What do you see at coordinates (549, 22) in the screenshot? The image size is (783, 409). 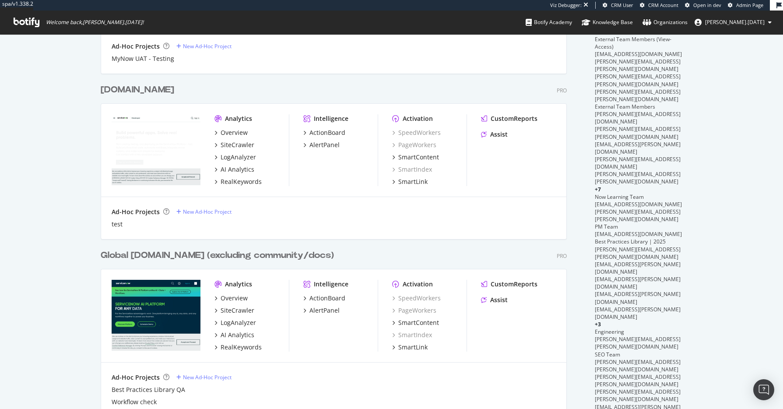 I see `div: Botify Academy` at bounding box center [549, 22].